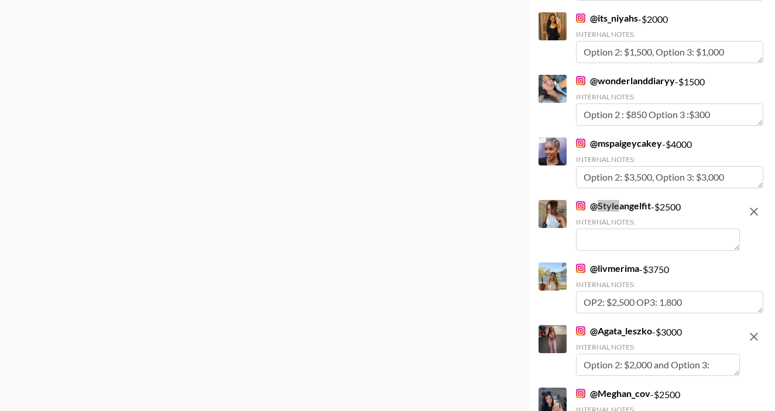 The image size is (775, 411). I want to click on div: - $ 1500, so click(669, 100).